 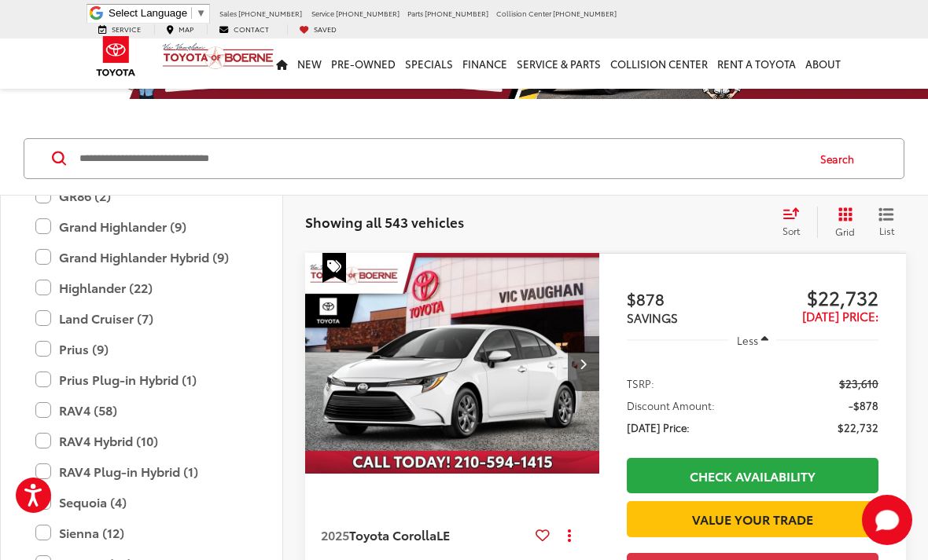 I want to click on button: Toggle Chat Window, so click(x=887, y=521).